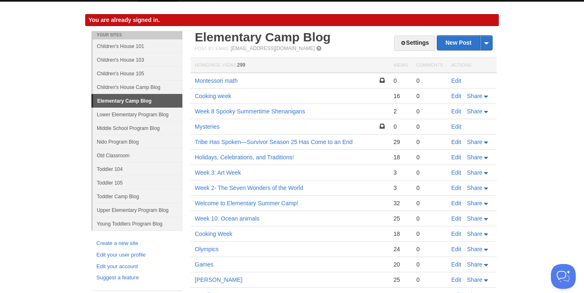  What do you see at coordinates (400, 111) in the screenshot?
I see `div: 2` at bounding box center [400, 111].